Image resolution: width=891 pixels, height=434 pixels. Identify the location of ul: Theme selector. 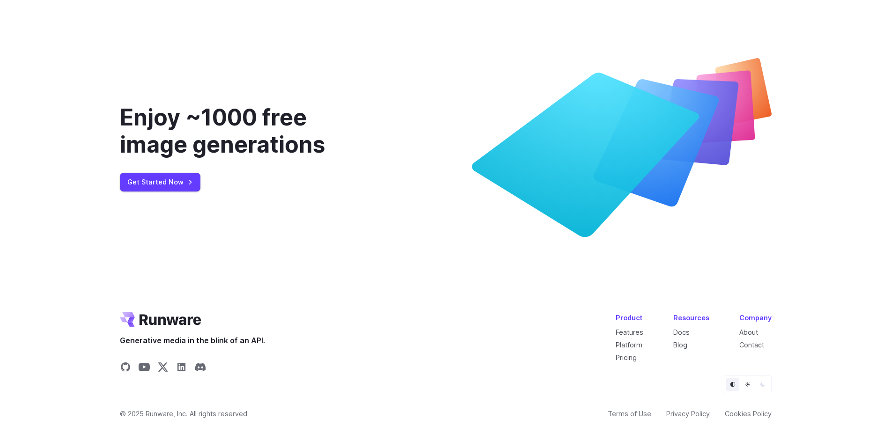
(748, 384).